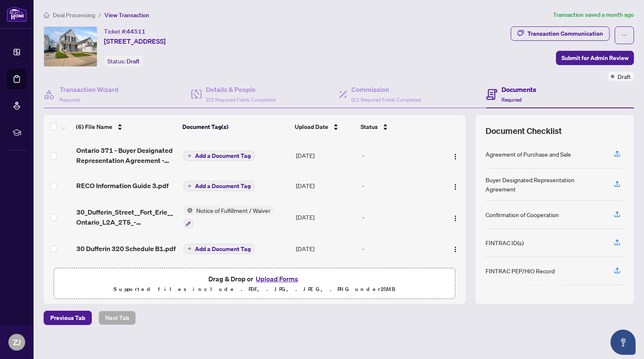  I want to click on span: Deal Processing, so click(74, 15).